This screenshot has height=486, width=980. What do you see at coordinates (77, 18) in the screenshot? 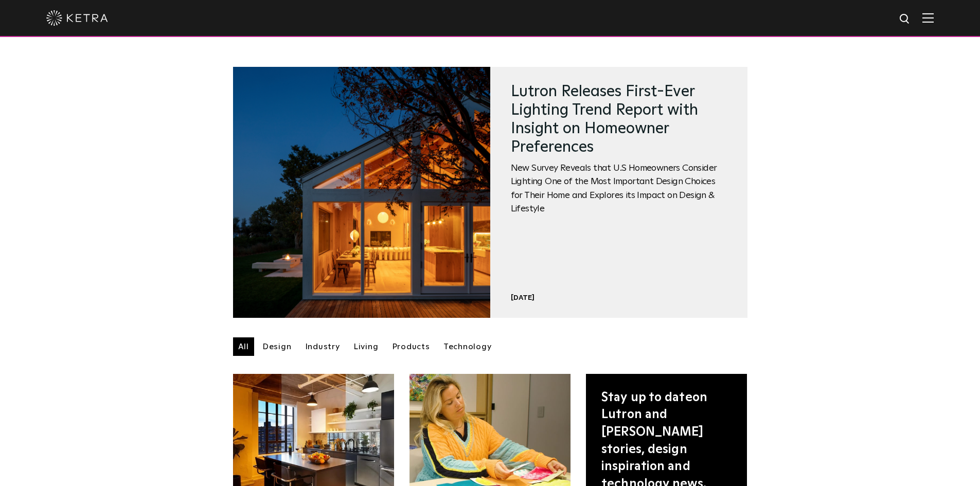
I see `img: ketra-logo-2019-white` at bounding box center [77, 18].